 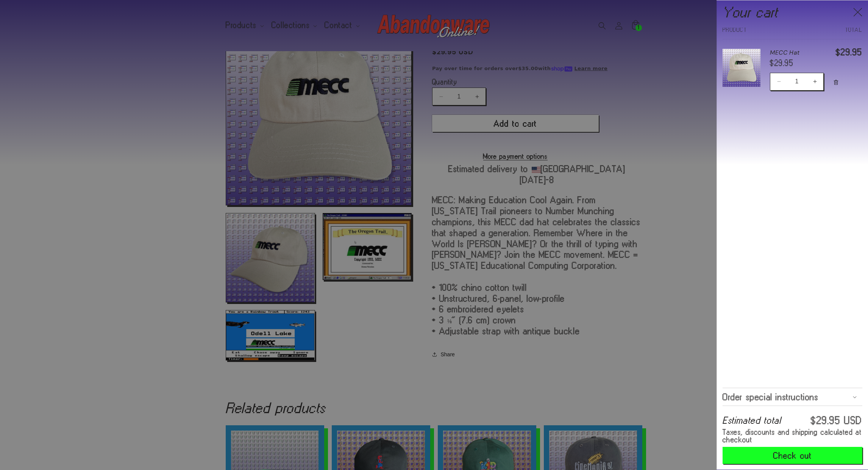 I want to click on button: Close, so click(x=858, y=12).